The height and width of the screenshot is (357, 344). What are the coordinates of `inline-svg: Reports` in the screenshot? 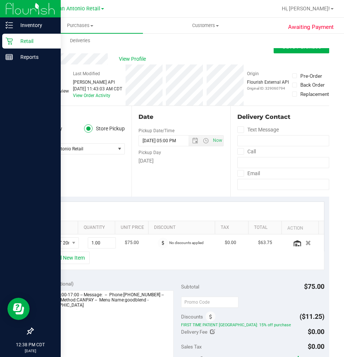 It's located at (9, 57).